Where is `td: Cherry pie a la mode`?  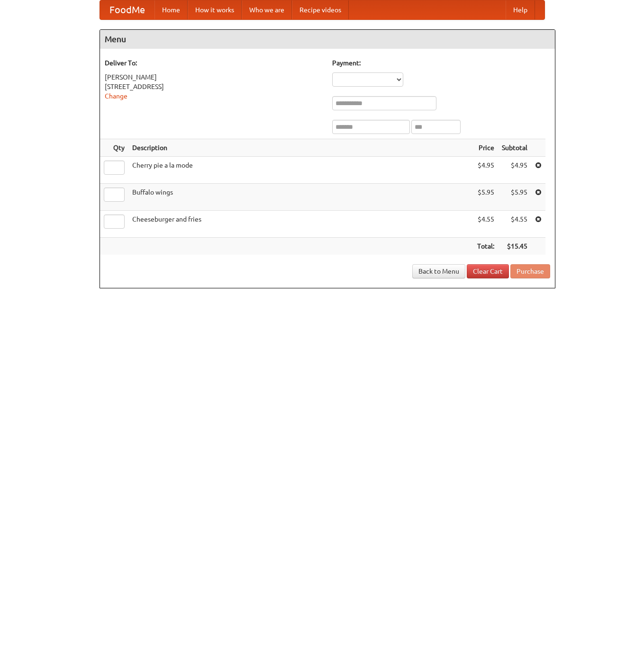
td: Cherry pie a la mode is located at coordinates (301, 170).